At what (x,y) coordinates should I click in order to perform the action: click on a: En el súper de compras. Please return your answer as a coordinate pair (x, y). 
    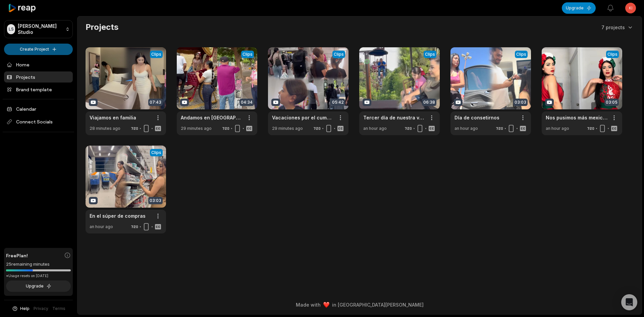
    Looking at the image, I should click on (117, 215).